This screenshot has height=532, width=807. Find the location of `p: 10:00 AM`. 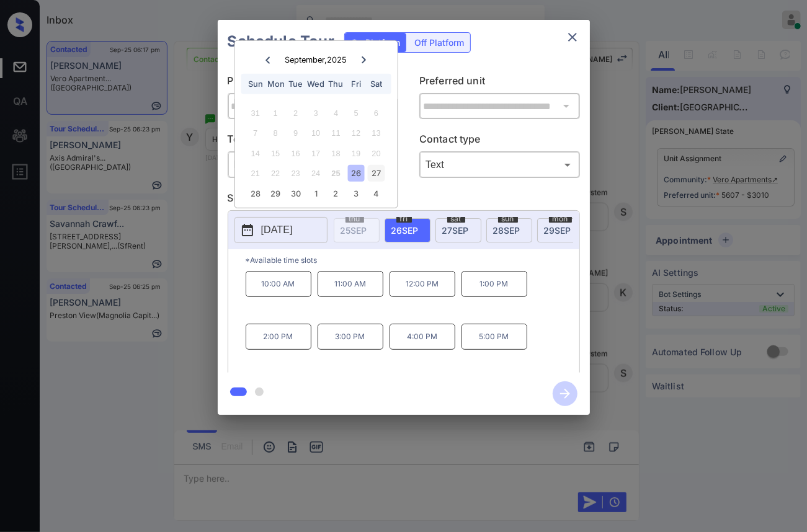

p: 10:00 AM is located at coordinates (278, 284).